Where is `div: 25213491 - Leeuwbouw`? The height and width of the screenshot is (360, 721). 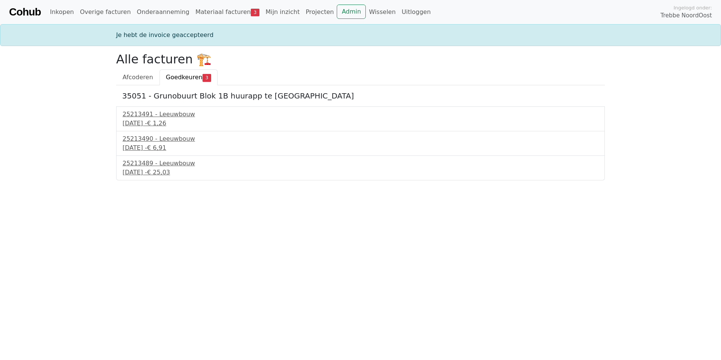
div: 25213491 - Leeuwbouw is located at coordinates (360, 114).